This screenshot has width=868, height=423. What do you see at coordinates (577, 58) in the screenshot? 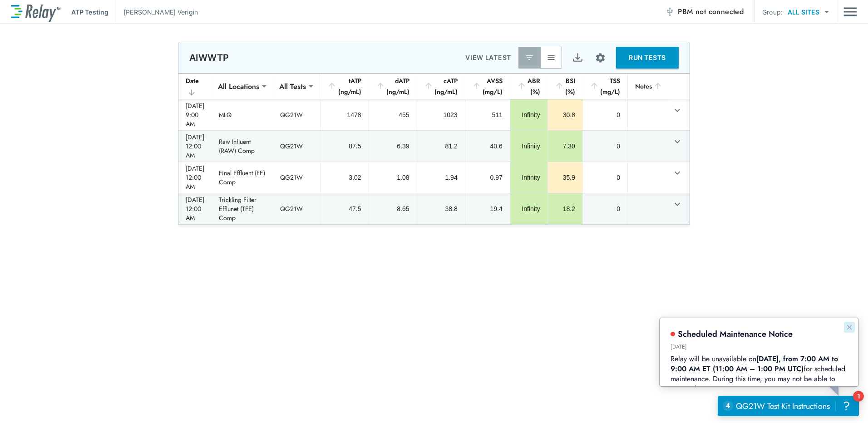
I see `img: Export Icon` at bounding box center [577, 58].